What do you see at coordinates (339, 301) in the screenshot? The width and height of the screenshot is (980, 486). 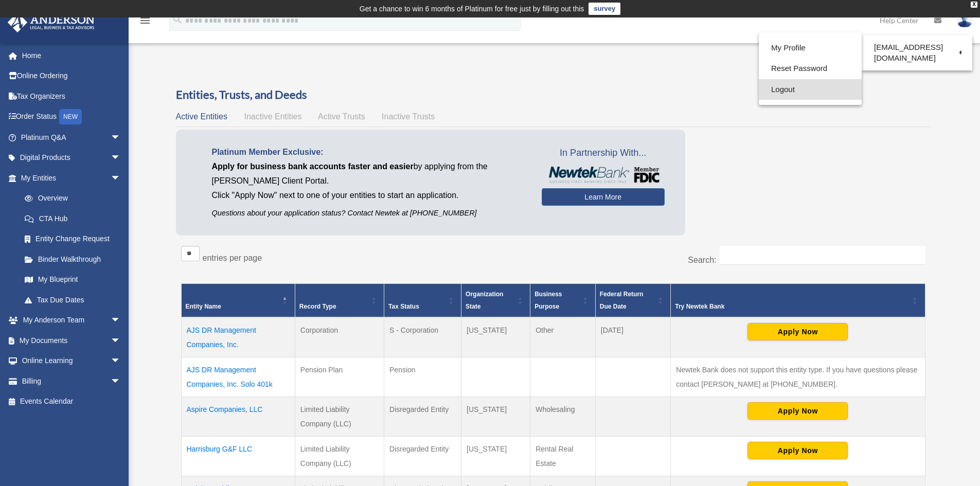 I see `th: Record Type: Activate to sort` at bounding box center [339, 301].